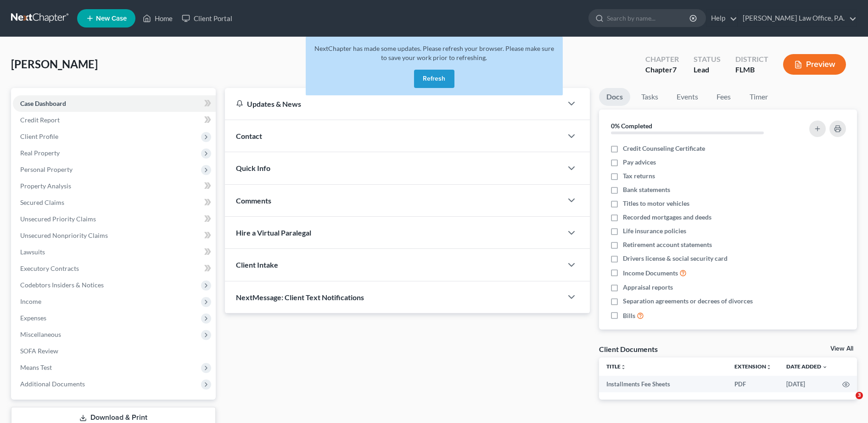 Image resolution: width=868 pixels, height=423 pixels. Describe the element at coordinates (114, 252) in the screenshot. I see `a: Lawsuits` at that location.